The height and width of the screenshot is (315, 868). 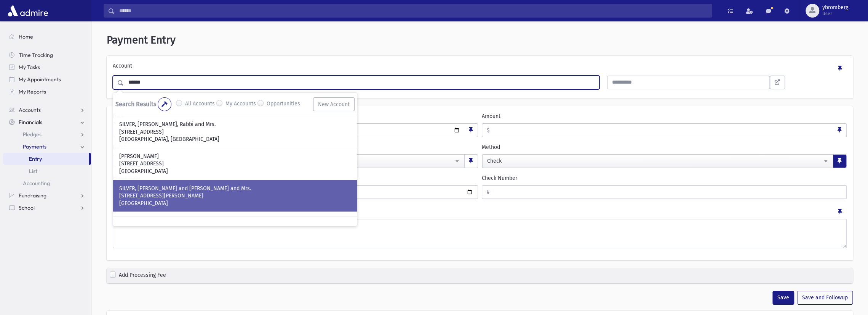 I want to click on span: Time Tracking, so click(x=36, y=55).